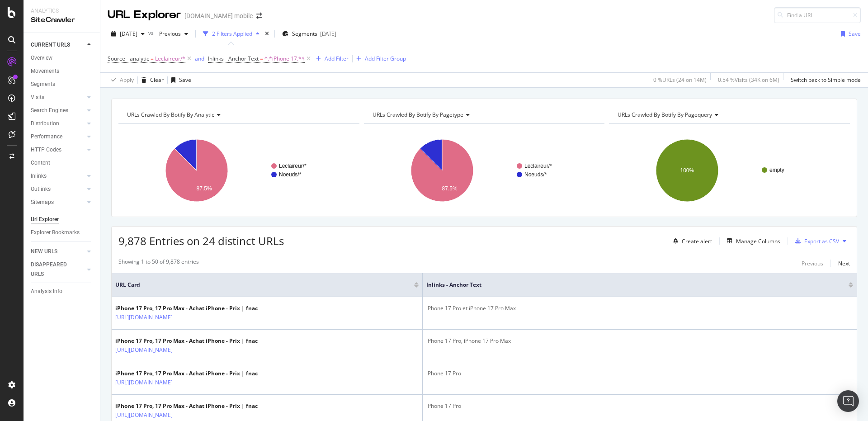 The height and width of the screenshot is (421, 868). I want to click on a: Segments, so click(62, 84).